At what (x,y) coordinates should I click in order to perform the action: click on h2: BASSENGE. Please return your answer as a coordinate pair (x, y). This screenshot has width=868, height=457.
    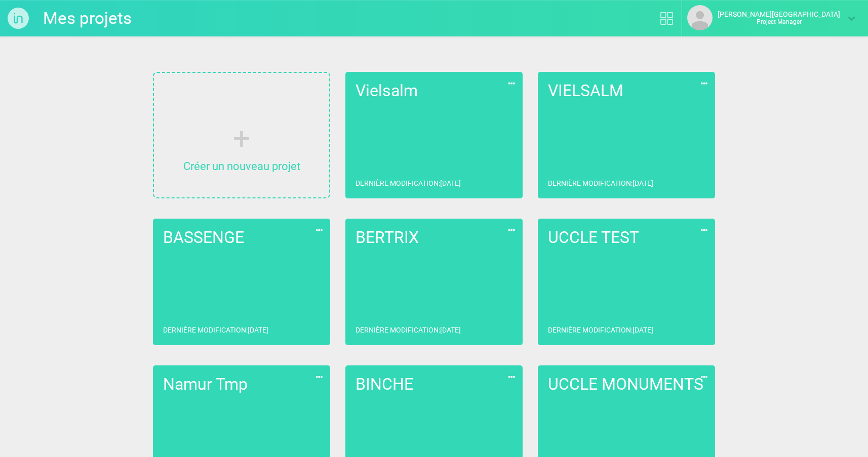
    Looking at the image, I should click on (241, 237).